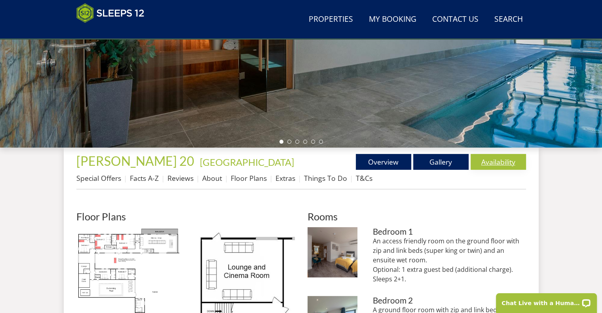 This screenshot has width=602, height=313. I want to click on a: Reviews, so click(180, 178).